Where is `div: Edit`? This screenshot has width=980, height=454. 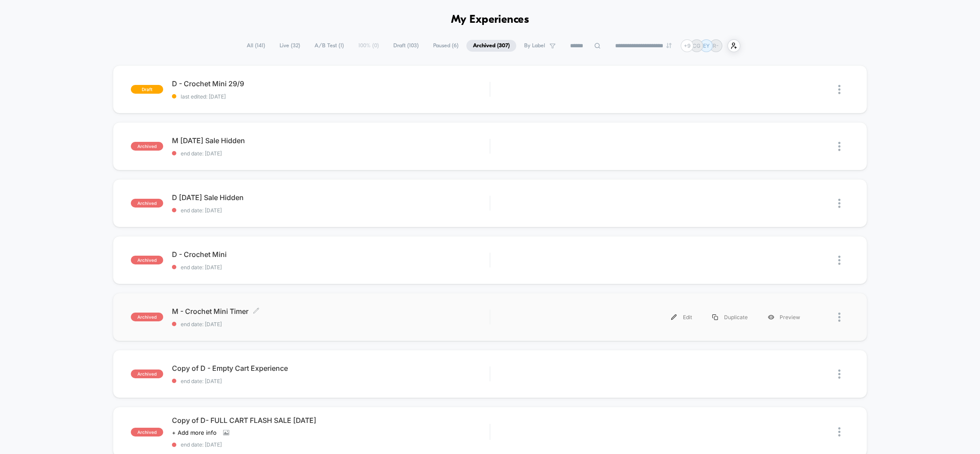
div: Edit is located at coordinates (681, 317).